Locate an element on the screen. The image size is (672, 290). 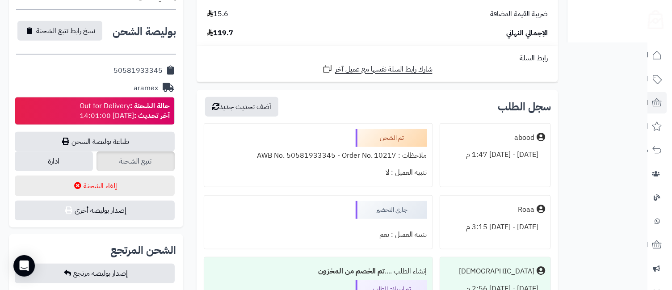
div: ملاحظات : AWB No. 50581933345 - Order No. 10217 is located at coordinates (318, 155).